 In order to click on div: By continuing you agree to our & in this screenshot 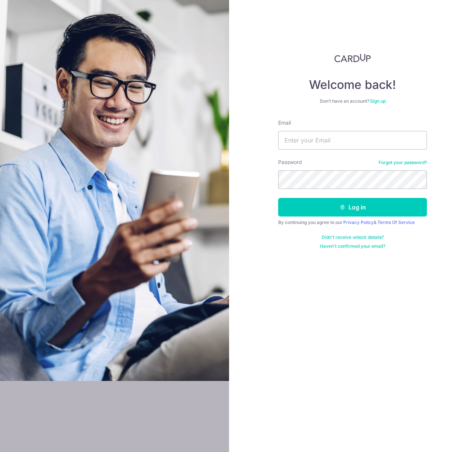, I will do `click(352, 223)`.